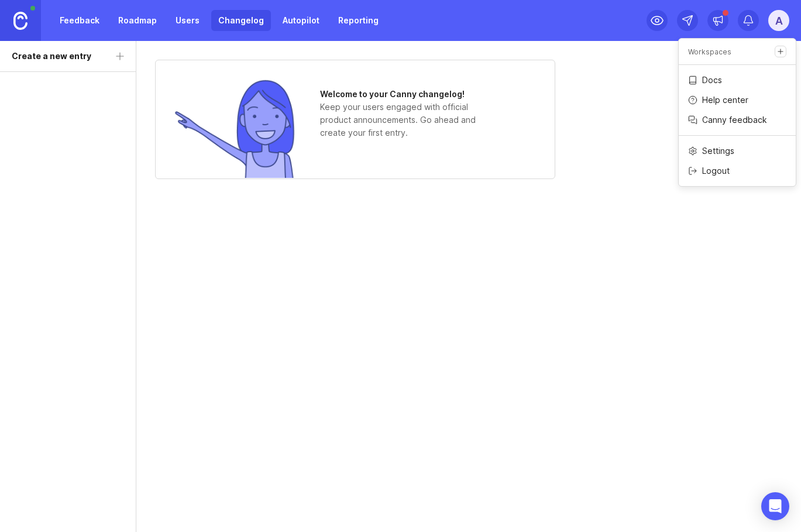 The width and height of the screenshot is (801, 532). What do you see at coordinates (138, 21) in the screenshot?
I see `a: Roadmap` at bounding box center [138, 21].